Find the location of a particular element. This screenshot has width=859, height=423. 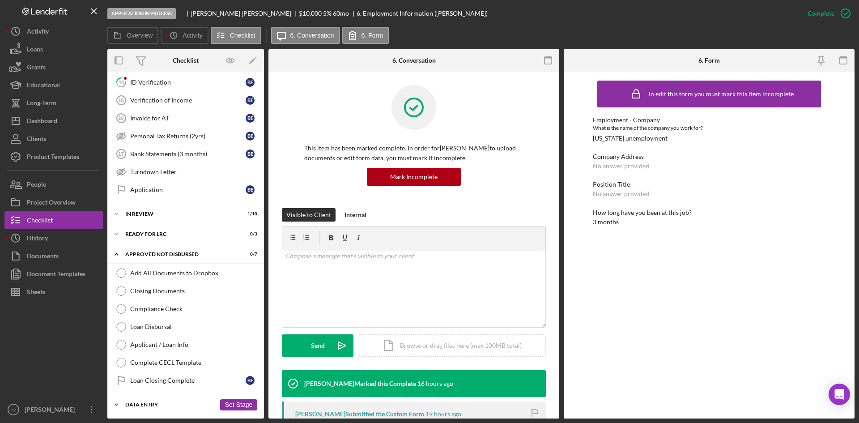

div: 0 / 7 is located at coordinates (249, 254).